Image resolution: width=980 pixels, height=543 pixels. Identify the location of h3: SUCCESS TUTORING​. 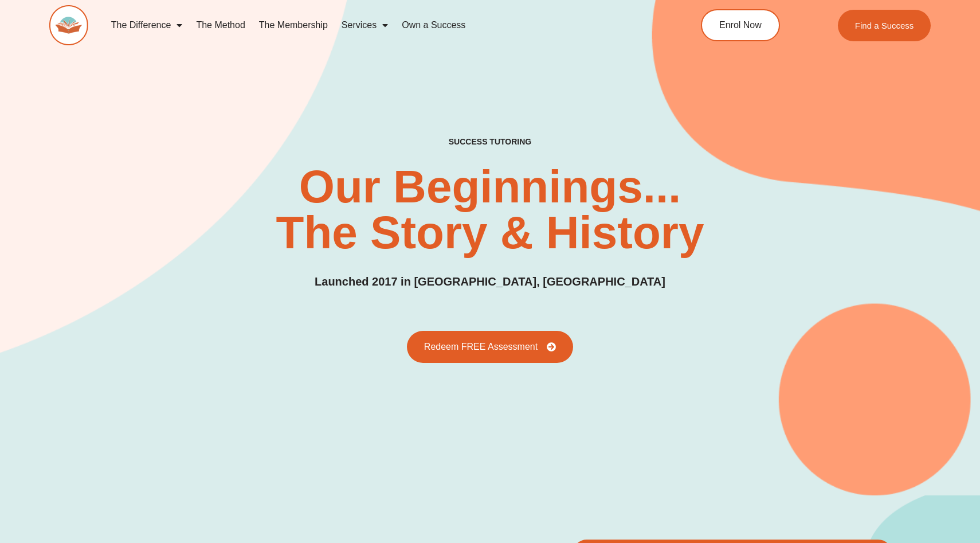
(490, 141).